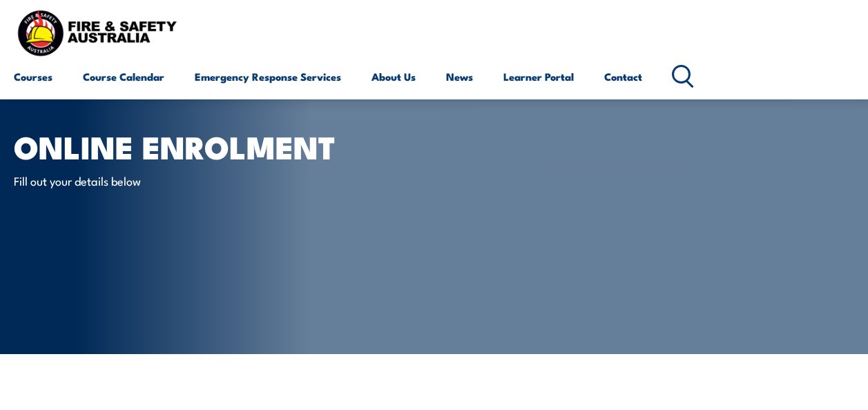  I want to click on a: News, so click(459, 77).